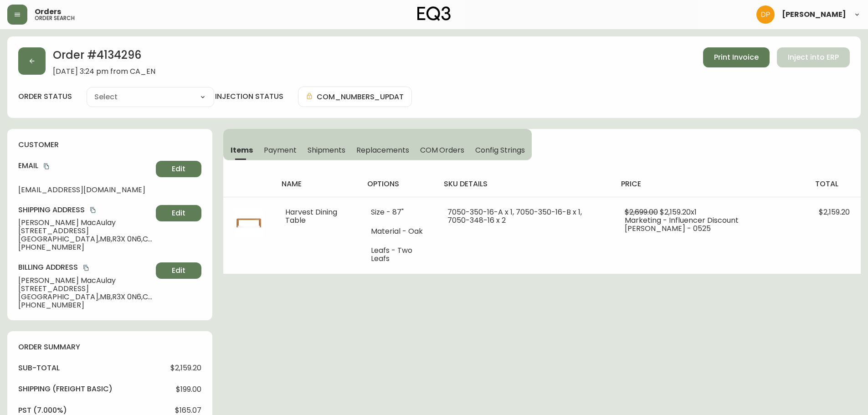 This screenshot has width=868, height=415. Describe the element at coordinates (45, 97) in the screenshot. I see `label: order status` at that location.